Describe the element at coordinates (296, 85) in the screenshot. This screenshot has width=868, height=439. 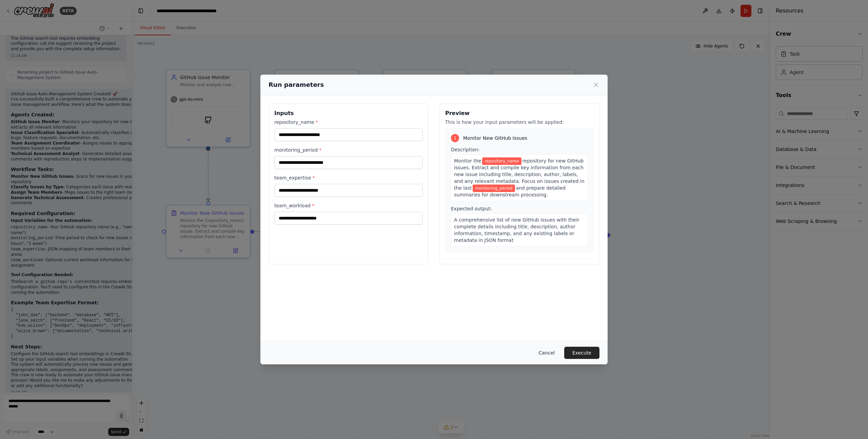
I see `h2: Run parameters` at that location.